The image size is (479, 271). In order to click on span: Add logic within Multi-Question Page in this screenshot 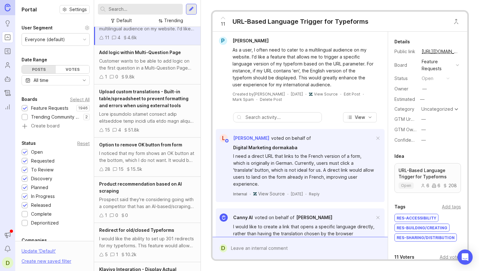, I will do `click(140, 52)`.